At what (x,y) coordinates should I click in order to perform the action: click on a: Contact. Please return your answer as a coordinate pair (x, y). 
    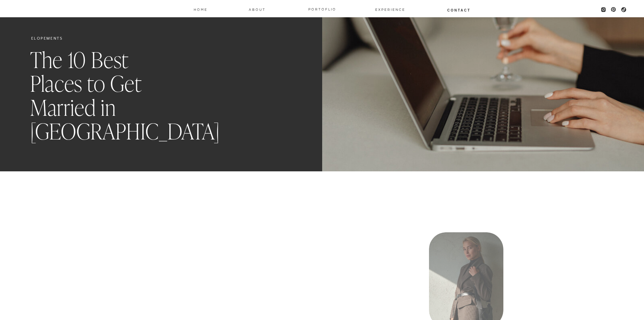
    Looking at the image, I should click on (459, 10).